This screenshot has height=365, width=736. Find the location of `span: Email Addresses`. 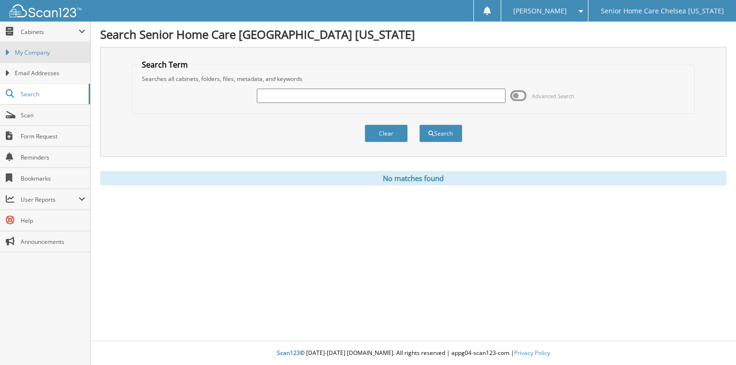

span: Email Addresses is located at coordinates (50, 73).